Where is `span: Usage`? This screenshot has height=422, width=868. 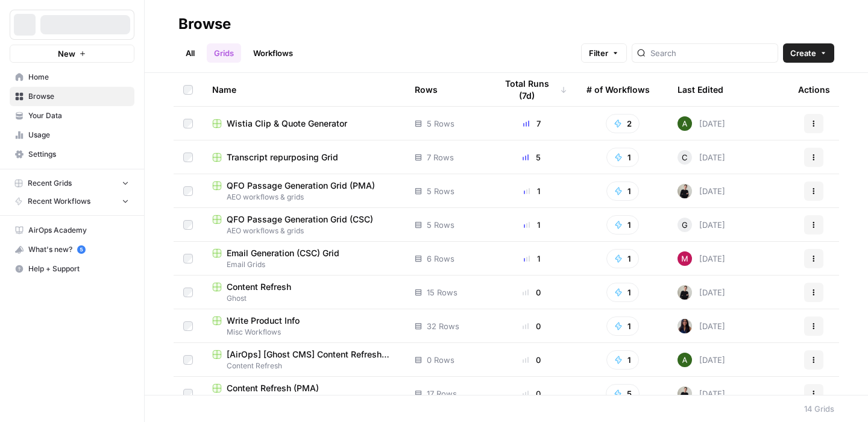
span: Usage is located at coordinates (78, 135).